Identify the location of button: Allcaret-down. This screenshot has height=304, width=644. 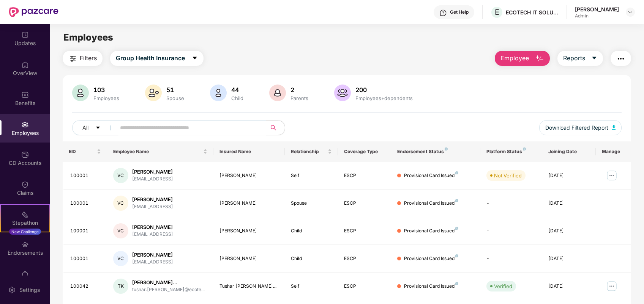
(96, 128).